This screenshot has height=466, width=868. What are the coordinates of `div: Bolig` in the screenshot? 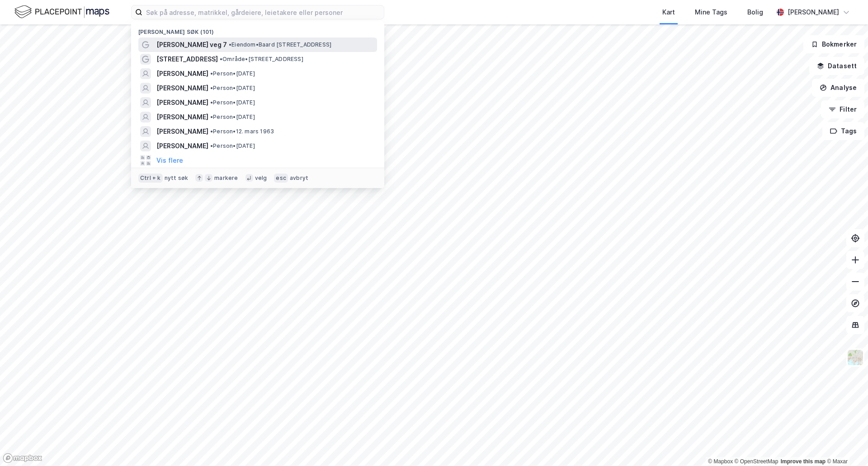 It's located at (756, 13).